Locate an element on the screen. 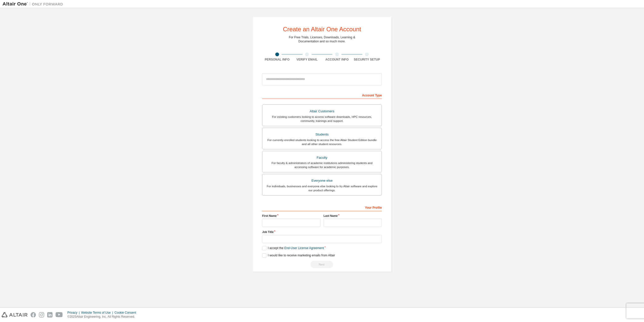 This screenshot has height=322, width=644. div: Privacy is located at coordinates (74, 313).